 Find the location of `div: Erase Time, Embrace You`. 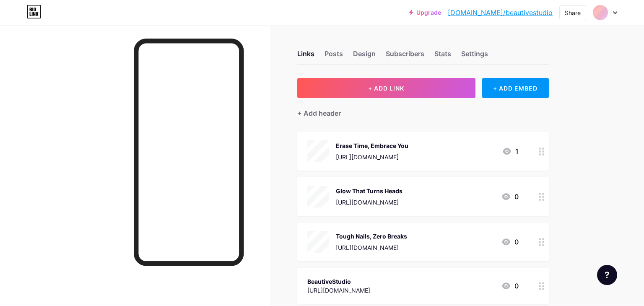

div: Erase Time, Embrace You is located at coordinates (372, 145).